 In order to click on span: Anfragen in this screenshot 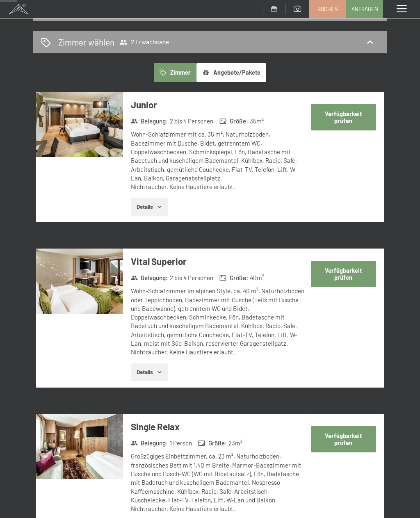, I will do `click(364, 9)`.